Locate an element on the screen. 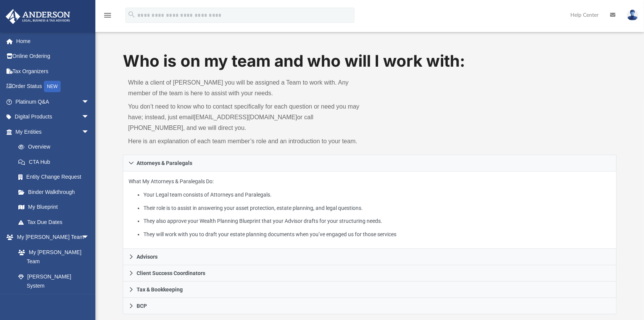  a: Home is located at coordinates (53, 41).